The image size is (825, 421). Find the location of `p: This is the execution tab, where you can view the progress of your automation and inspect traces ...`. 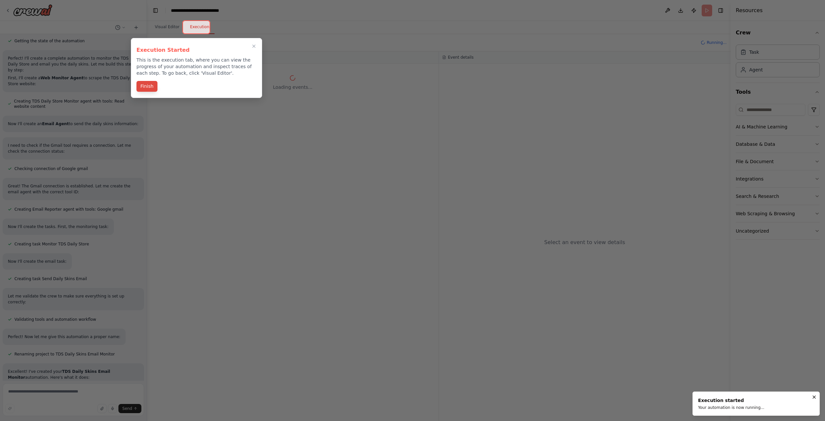

p: This is the execution tab, where you can view the progress of your automation and inspect traces ... is located at coordinates (196, 67).